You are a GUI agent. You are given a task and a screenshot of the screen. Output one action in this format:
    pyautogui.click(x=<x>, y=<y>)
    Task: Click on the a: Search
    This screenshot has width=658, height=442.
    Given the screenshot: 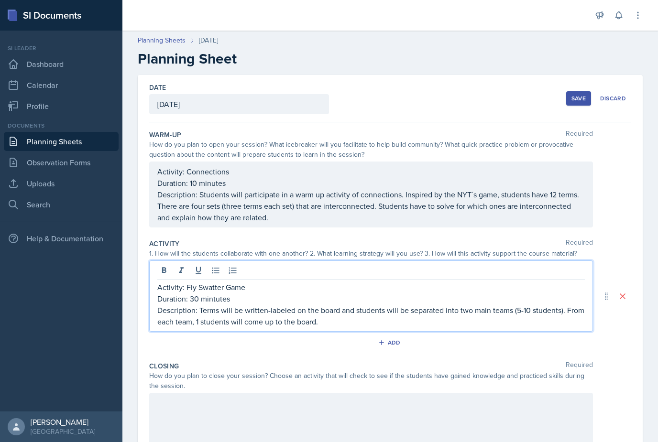 What is the action you would take?
    pyautogui.click(x=61, y=205)
    